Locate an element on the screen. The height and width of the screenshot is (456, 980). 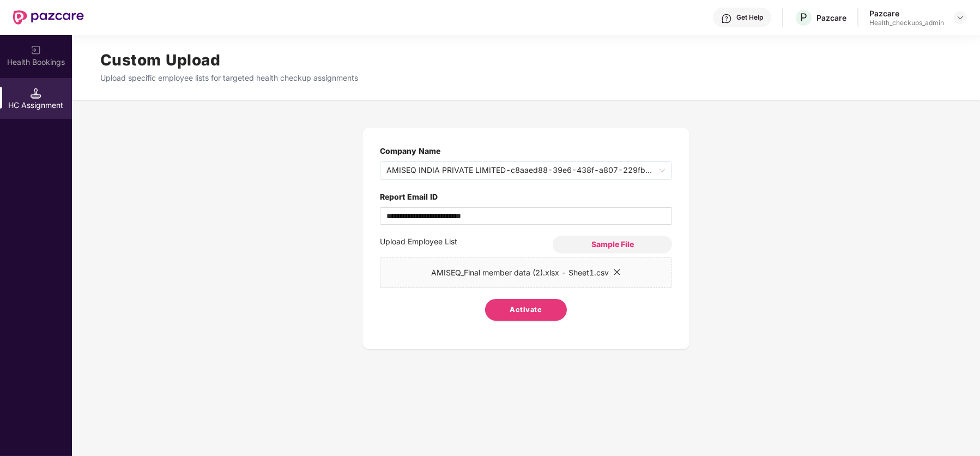
label: Company Name is located at coordinates (410, 150).